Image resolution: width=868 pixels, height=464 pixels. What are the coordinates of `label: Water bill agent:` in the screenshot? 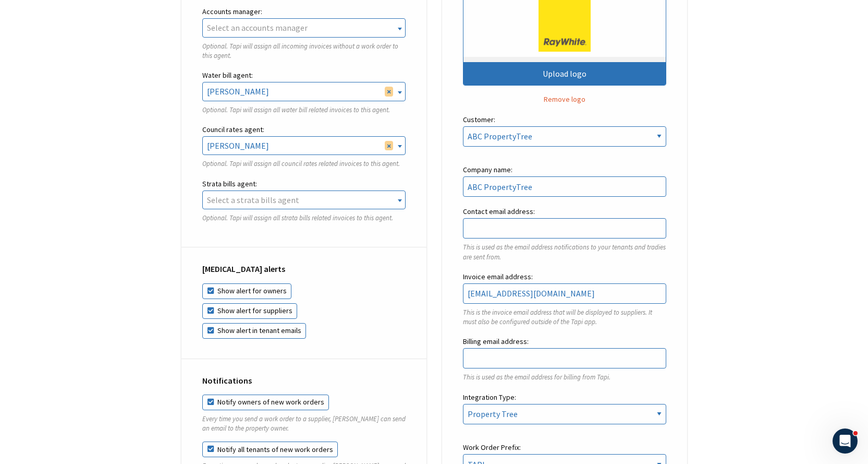 It's located at (304, 75).